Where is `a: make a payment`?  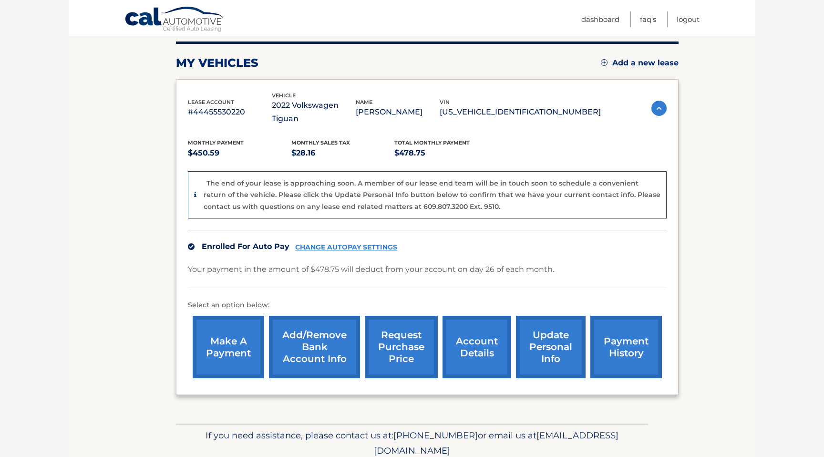 a: make a payment is located at coordinates (228, 347).